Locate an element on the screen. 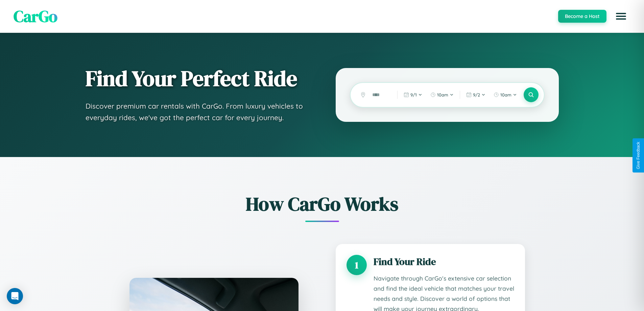 The height and width of the screenshot is (311, 644). div: Give Feedback is located at coordinates (639, 155).